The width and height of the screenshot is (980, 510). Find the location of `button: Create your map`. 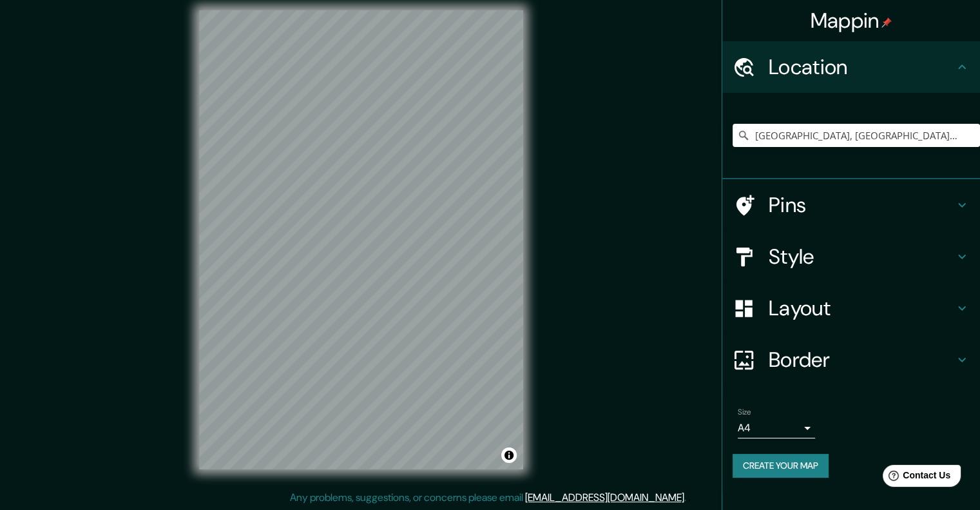

button: Create your map is located at coordinates (781, 466).